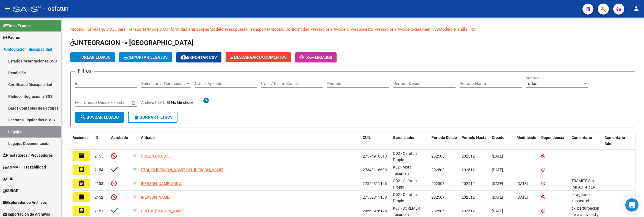 The image size is (644, 217). What do you see at coordinates (163, 84) in the screenshot?
I see `span: Seleccionar Gerenciador` at bounding box center [163, 84].